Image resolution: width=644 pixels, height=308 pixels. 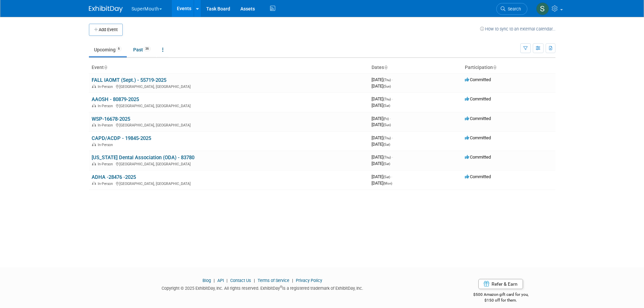 What do you see at coordinates (119, 49) in the screenshot?
I see `span: 6` at bounding box center [119, 49].